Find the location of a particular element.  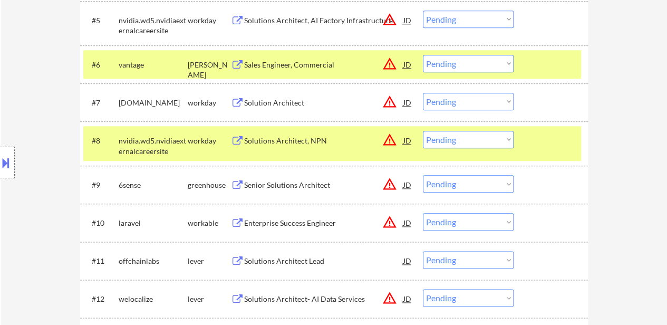

div: workable is located at coordinates (209, 223).